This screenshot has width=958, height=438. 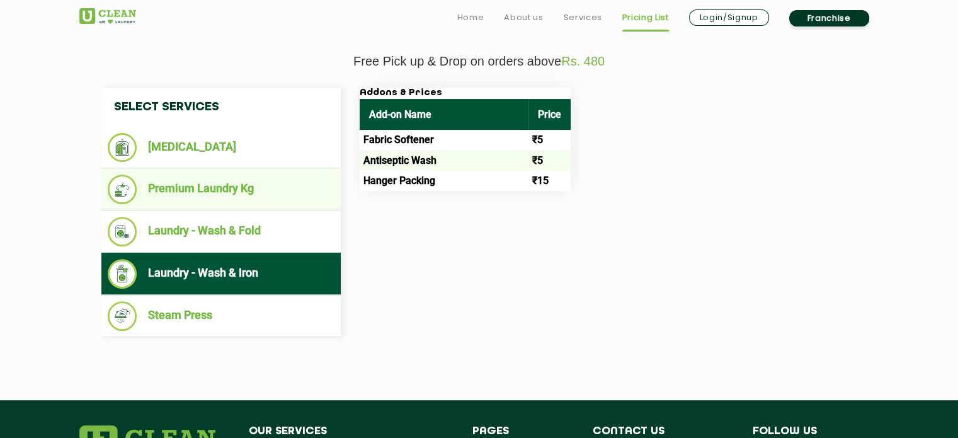 What do you see at coordinates (221, 107) in the screenshot?
I see `h4: Select Services` at bounding box center [221, 107].